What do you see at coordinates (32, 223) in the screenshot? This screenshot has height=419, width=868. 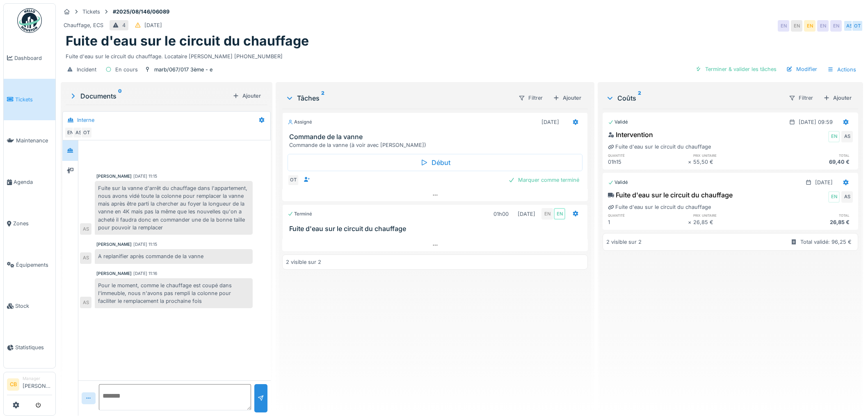 I see `span: Zones` at bounding box center [32, 223].